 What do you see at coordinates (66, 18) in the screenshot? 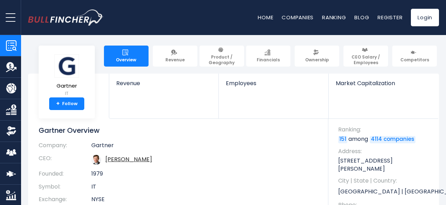
I see `a: Go to homepage` at bounding box center [66, 18].